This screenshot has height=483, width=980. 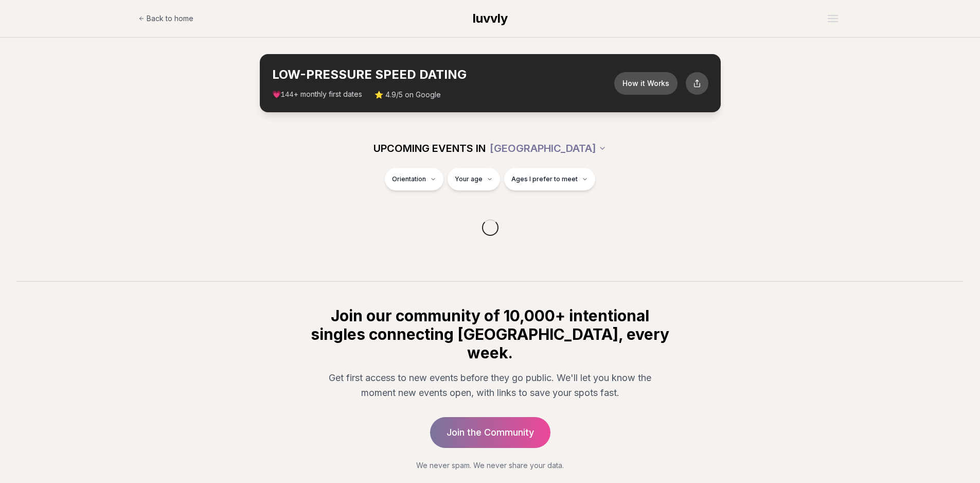 What do you see at coordinates (170, 18) in the screenshot?
I see `span: Back to home` at bounding box center [170, 18].